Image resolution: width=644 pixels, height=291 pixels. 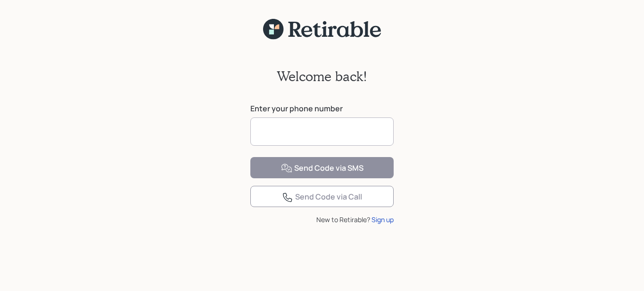 What do you see at coordinates (322, 108) in the screenshot?
I see `label: Enter your phone number` at bounding box center [322, 108].